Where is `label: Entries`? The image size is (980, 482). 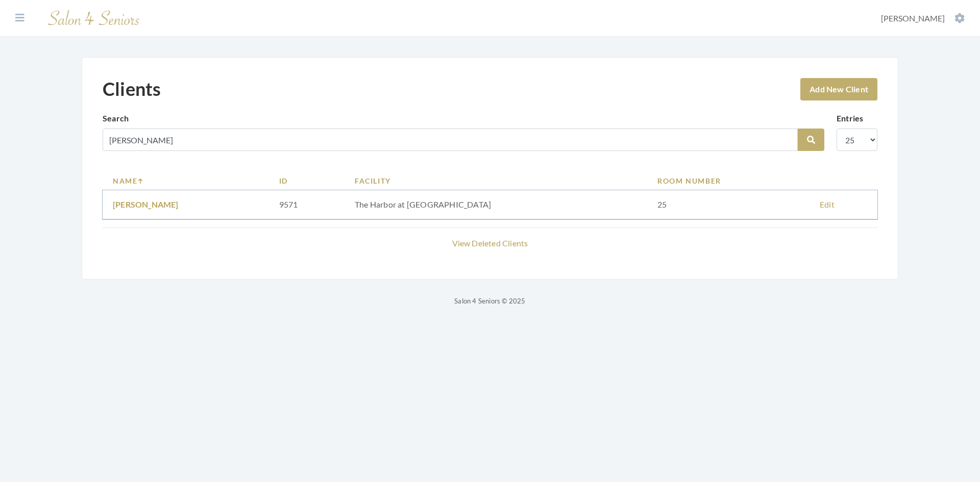
label: Entries is located at coordinates (850, 118).